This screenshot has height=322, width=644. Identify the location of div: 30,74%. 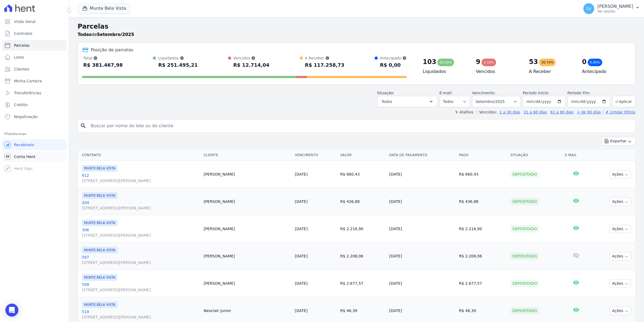
(547, 62).